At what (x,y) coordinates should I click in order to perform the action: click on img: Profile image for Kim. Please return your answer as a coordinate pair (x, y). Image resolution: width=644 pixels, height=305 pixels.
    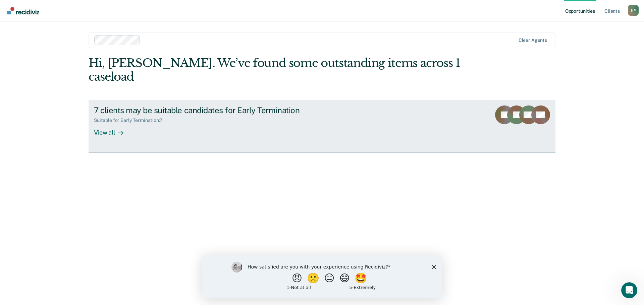
    Looking at the image, I should click on (35, 12).